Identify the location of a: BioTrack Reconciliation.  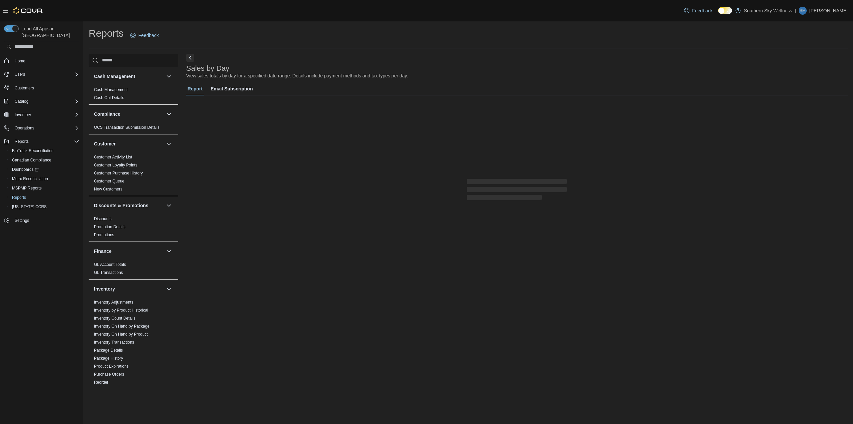
(33, 151).